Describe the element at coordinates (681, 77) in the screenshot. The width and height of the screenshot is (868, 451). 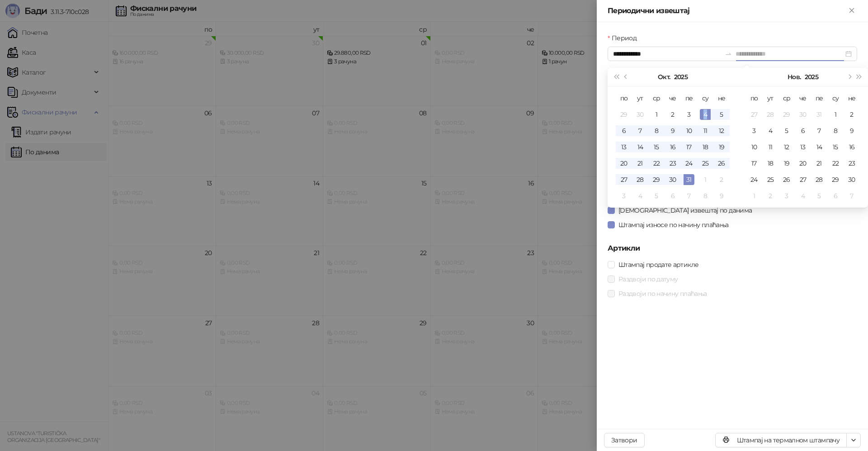
I see `button: Изабери годину` at that location.